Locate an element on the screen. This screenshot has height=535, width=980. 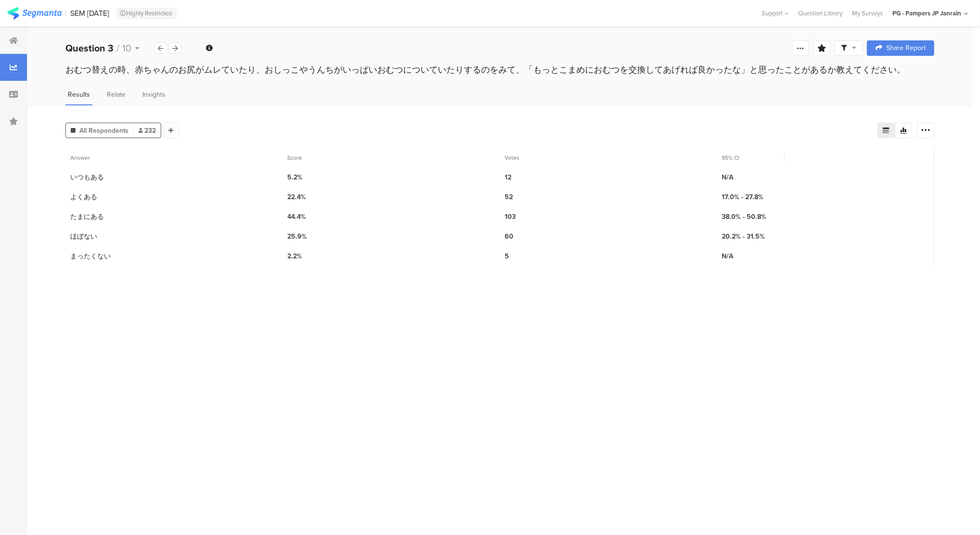
section: ほぼない is located at coordinates (84, 236).